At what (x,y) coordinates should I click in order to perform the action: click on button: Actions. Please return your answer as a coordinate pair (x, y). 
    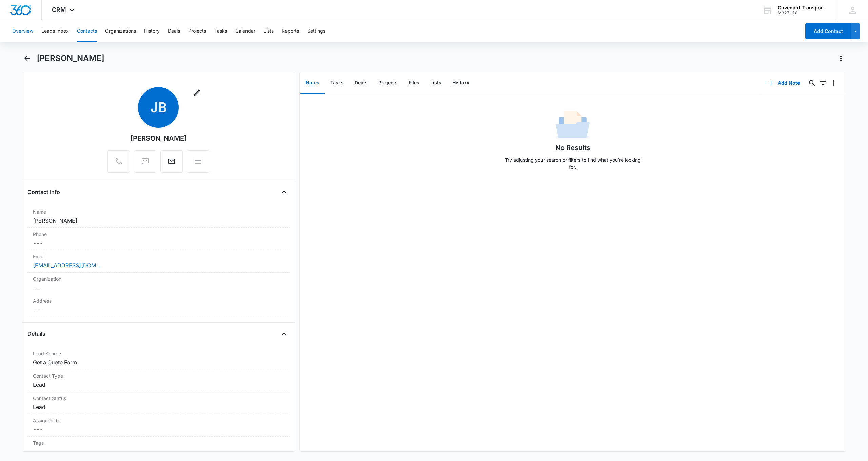
    Looking at the image, I should click on (841, 58).